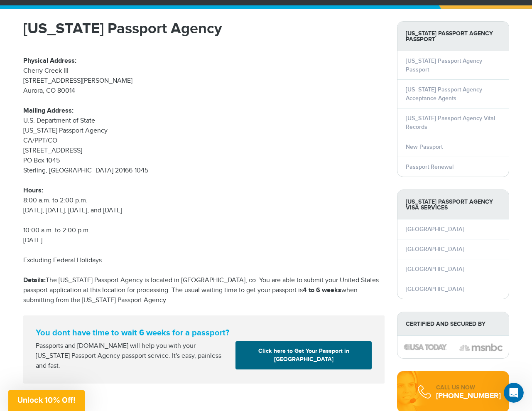 The image size is (532, 411). What do you see at coordinates (204, 333) in the screenshot?
I see `strong: You dont have time to wait 6 weeks for a passport?` at bounding box center [204, 333].